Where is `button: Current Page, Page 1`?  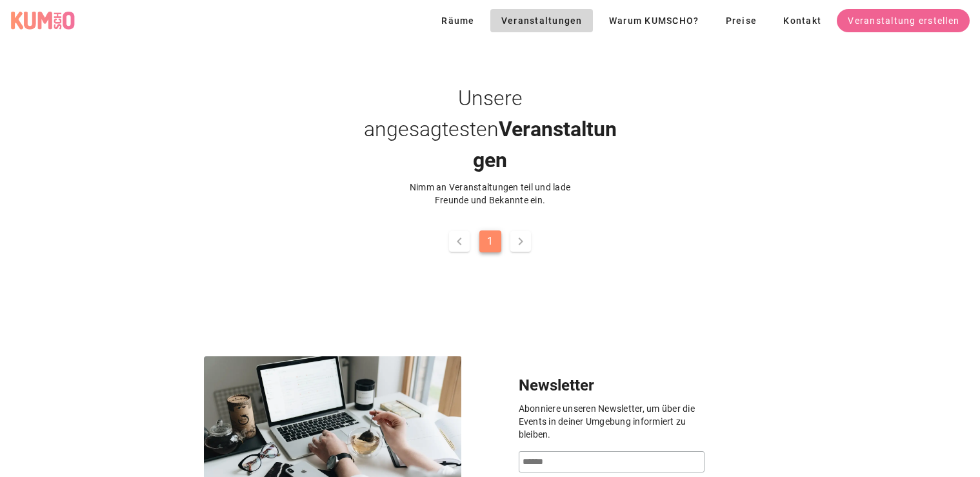
button: Current Page, Page 1 is located at coordinates (490, 241).